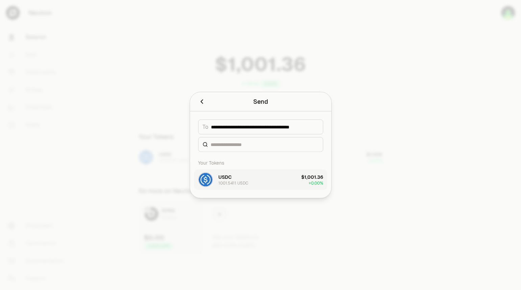 The image size is (521, 290). I want to click on div: Your Tokens, so click(261, 163).